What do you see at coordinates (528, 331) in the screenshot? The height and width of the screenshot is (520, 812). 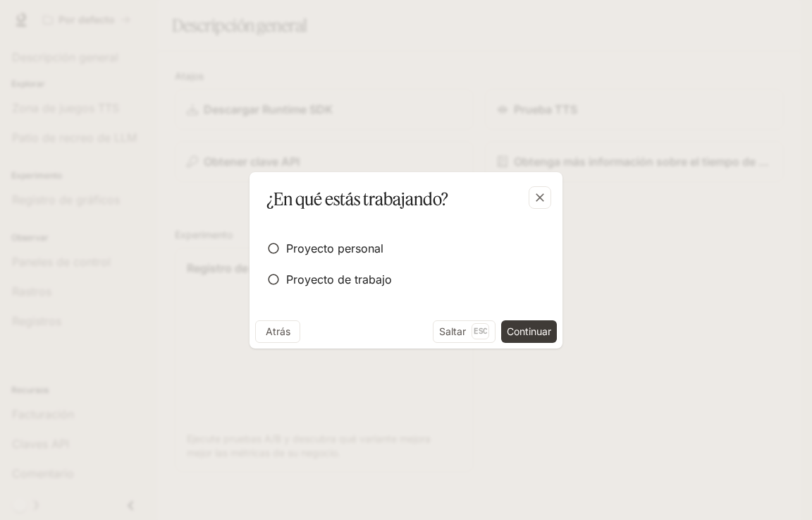 I see `font: Continuar` at bounding box center [528, 331].